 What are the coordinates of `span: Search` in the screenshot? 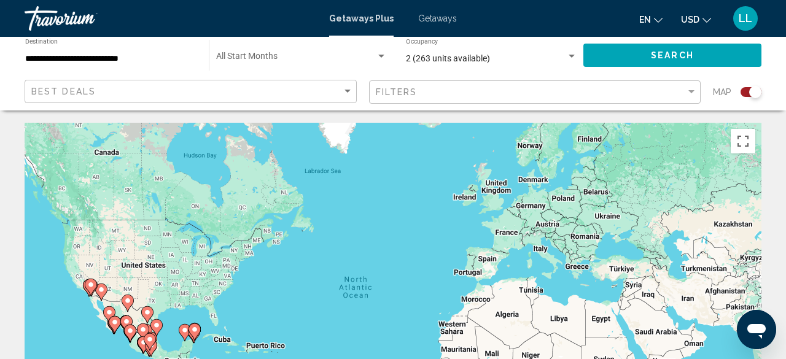 It's located at (672, 56).